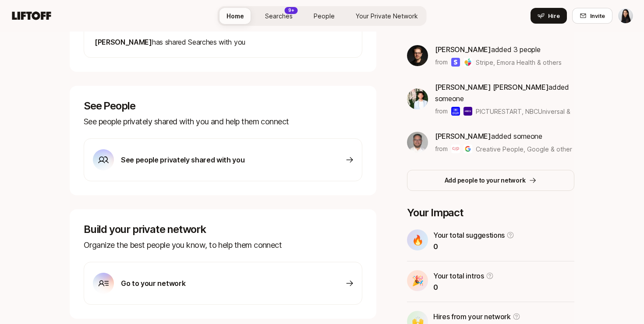 The height and width of the screenshot is (324, 644). I want to click on p: See people privately shared with you and help them connect, so click(223, 122).